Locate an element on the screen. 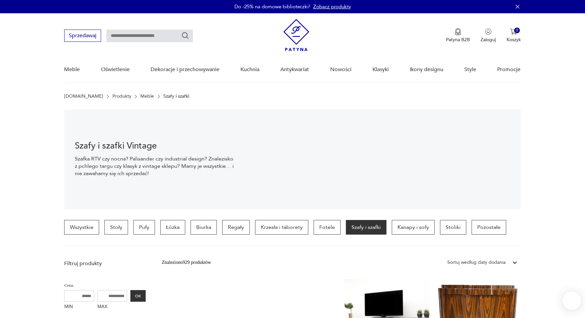 The height and width of the screenshot is (318, 585). a: Klasyki is located at coordinates (381, 70).